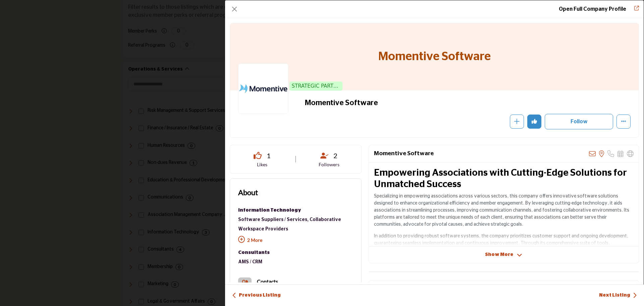 The height and width of the screenshot is (306, 644). I want to click on a: Link of redirect to contact page, so click(245, 284).